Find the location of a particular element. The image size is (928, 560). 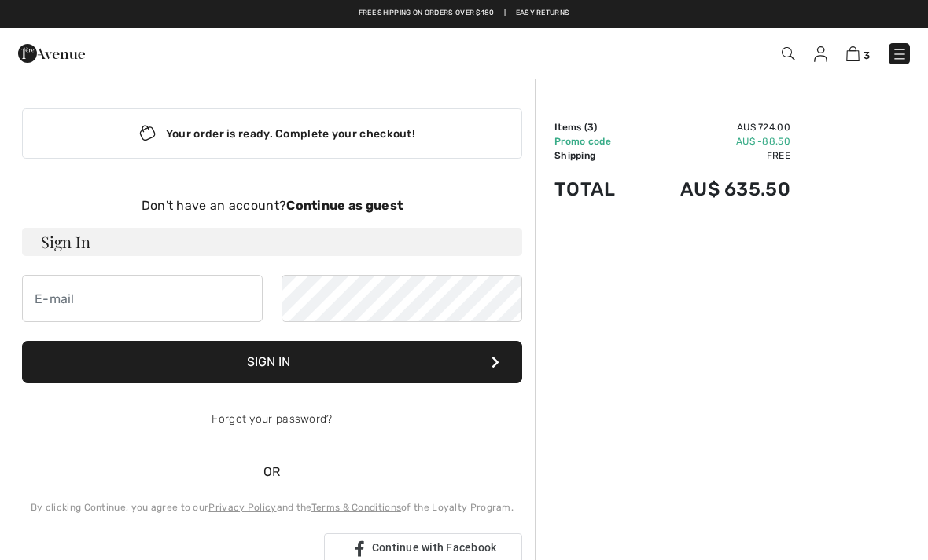

td: AU$ 635.50 is located at coordinates (714, 190).